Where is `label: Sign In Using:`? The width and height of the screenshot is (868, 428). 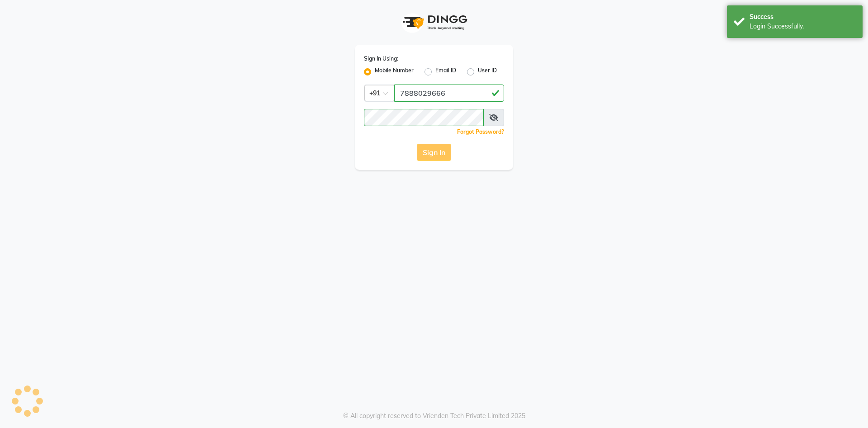 label: Sign In Using: is located at coordinates (381, 59).